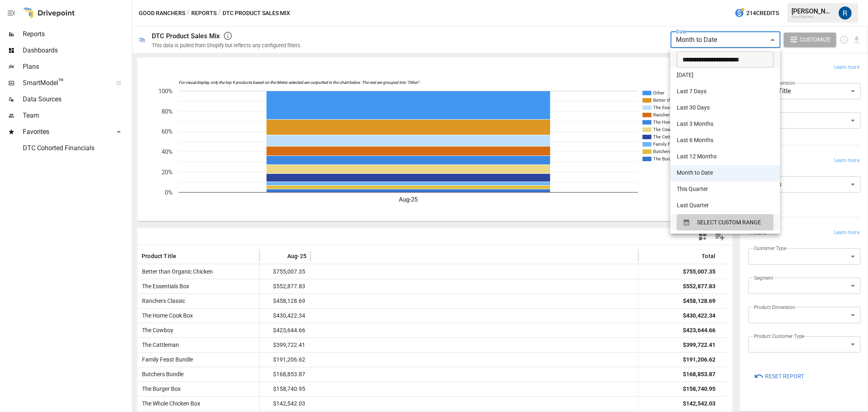 The image size is (868, 412). What do you see at coordinates (725, 206) in the screenshot?
I see `li: Last Quarter` at bounding box center [725, 206].